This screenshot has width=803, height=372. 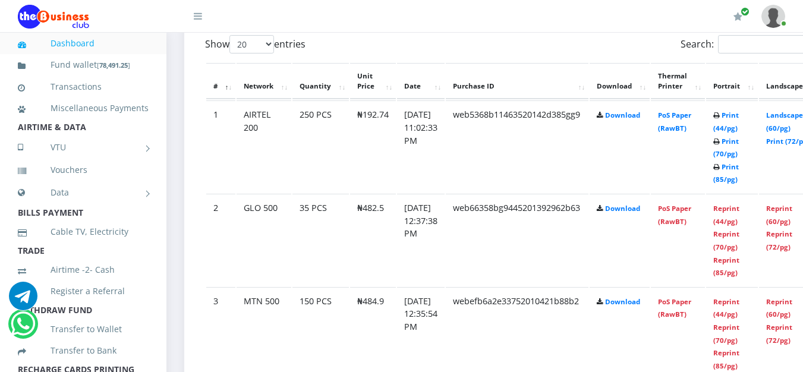 What do you see at coordinates (677, 81) in the screenshot?
I see `th: Thermal Printer: activate to sort column ascending` at bounding box center [677, 81].